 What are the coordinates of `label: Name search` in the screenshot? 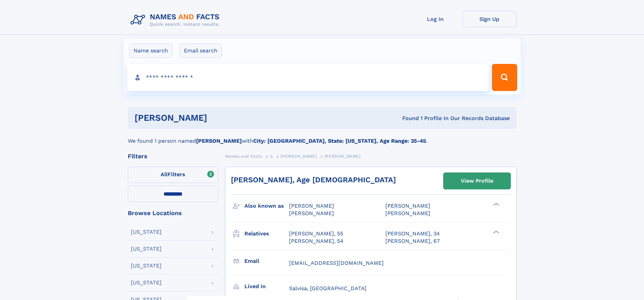 It's located at (151, 51).